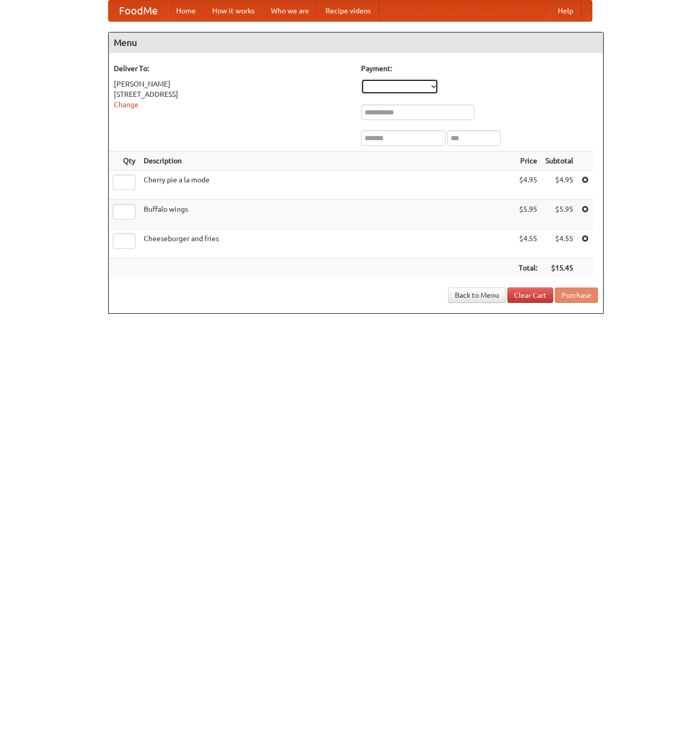 Image resolution: width=700 pixels, height=729 pixels. Describe the element at coordinates (233, 11) in the screenshot. I see `a: How it works` at that location.